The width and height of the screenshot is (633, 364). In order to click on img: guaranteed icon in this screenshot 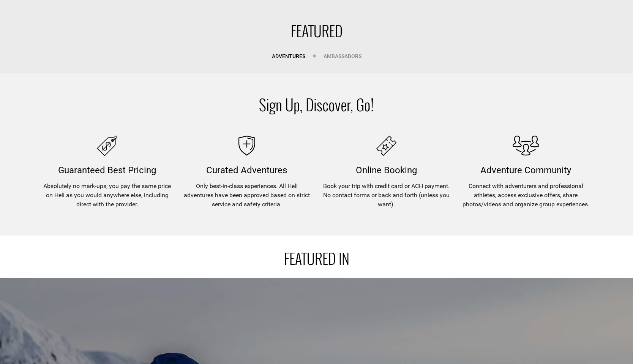, I will do `click(107, 146)`.